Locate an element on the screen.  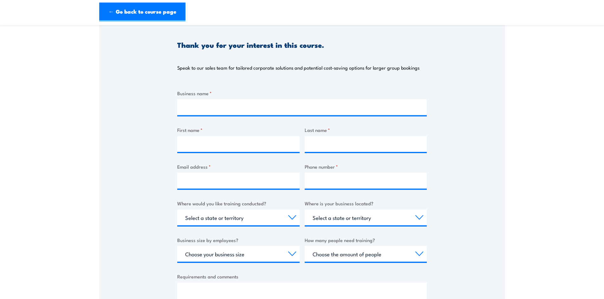
label: Business size by employees? is located at coordinates (238, 240).